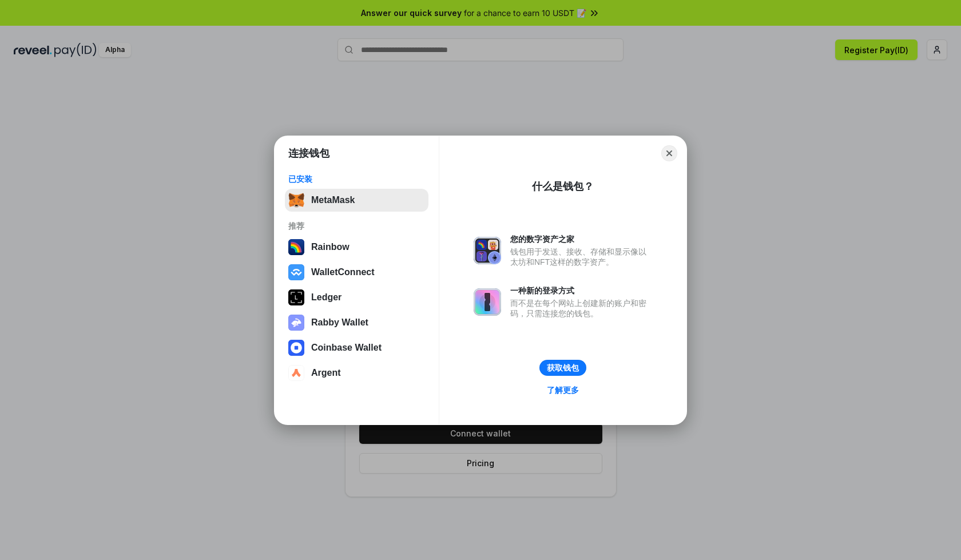 This screenshot has width=961, height=560. I want to click on div: Argent, so click(326, 373).